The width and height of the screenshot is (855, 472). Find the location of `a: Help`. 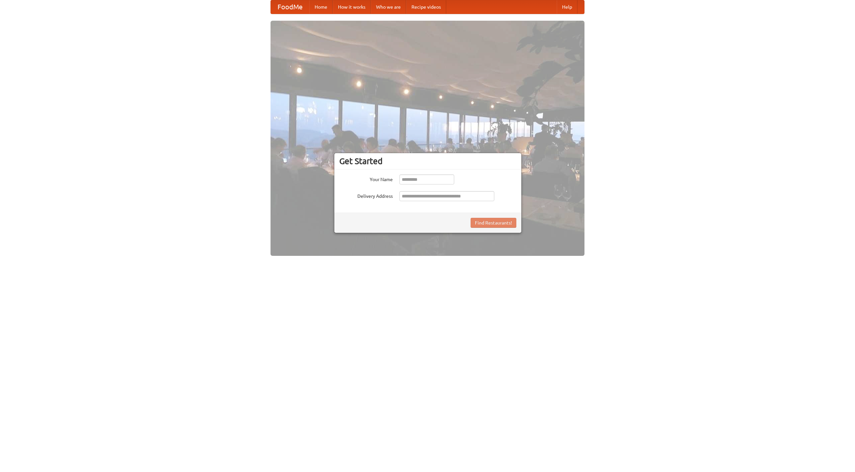

a: Help is located at coordinates (567, 7).